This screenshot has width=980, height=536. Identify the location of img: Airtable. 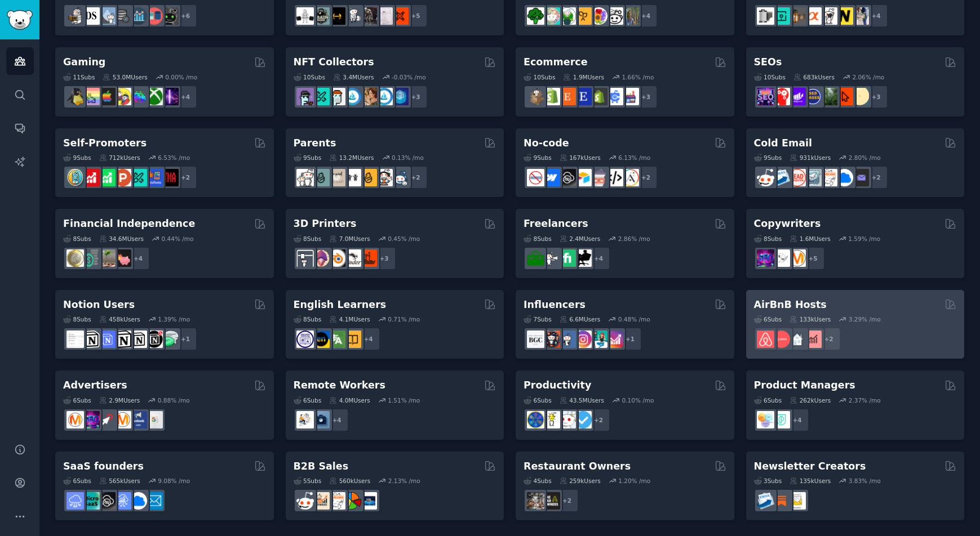
(583, 177).